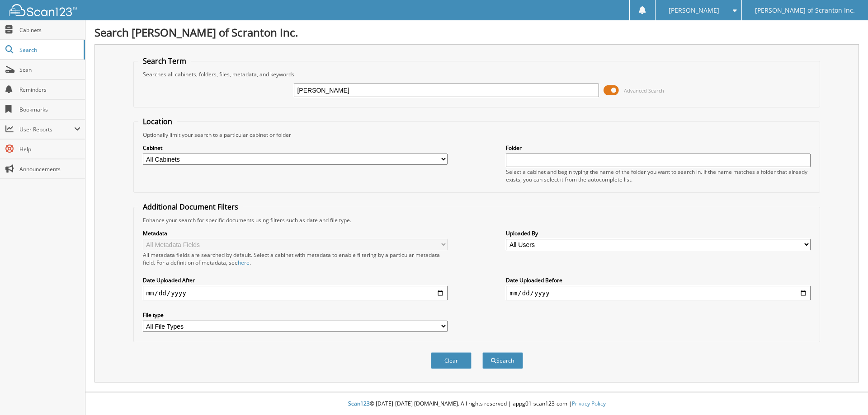 The image size is (868, 415). Describe the element at coordinates (164, 61) in the screenshot. I see `legend: Search Term` at that location.